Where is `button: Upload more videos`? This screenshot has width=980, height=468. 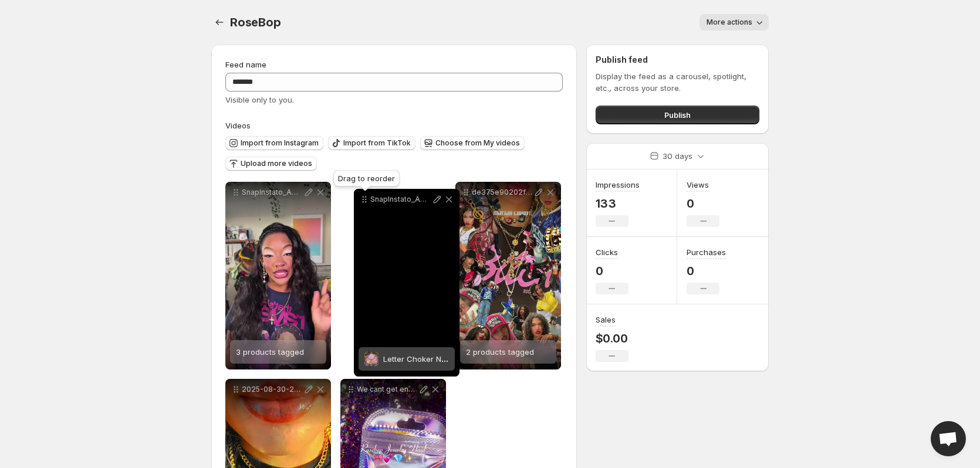
button: Upload more videos is located at coordinates (271, 163).